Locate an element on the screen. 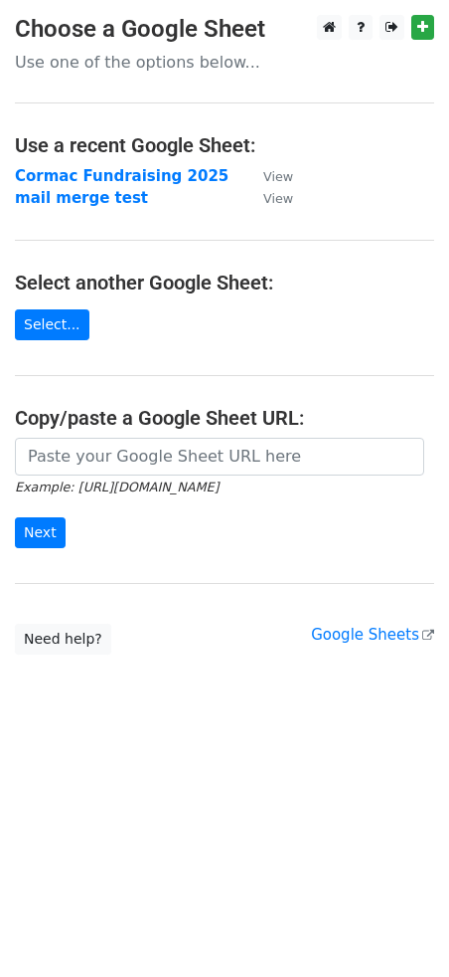 This screenshot has width=449, height=977. a: mail merge test is located at coordinates (82, 198).